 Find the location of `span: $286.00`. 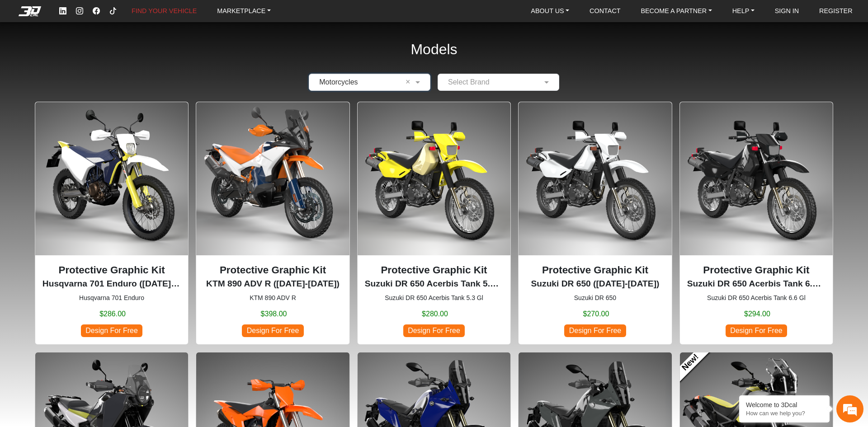

span: $286.00 is located at coordinates (113, 314).